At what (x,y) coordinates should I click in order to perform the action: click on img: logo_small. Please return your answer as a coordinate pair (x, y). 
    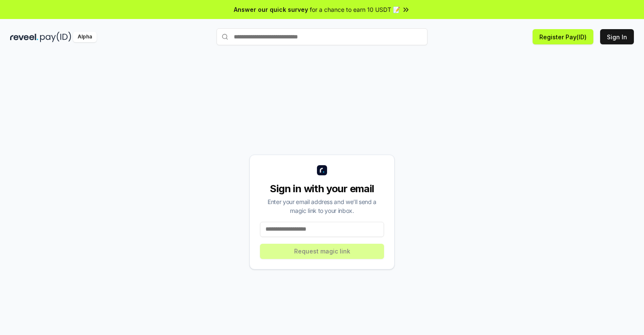
    Looking at the image, I should click on (322, 170).